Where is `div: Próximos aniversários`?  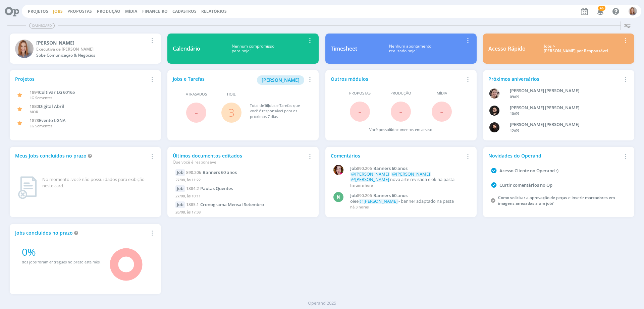
div: Próximos aniversários is located at coordinates (555, 78).